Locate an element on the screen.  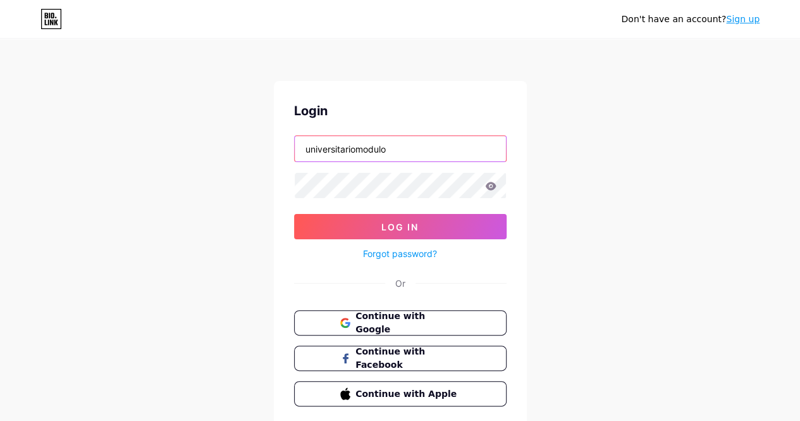
div: Don't have an account? is located at coordinates (690, 19).